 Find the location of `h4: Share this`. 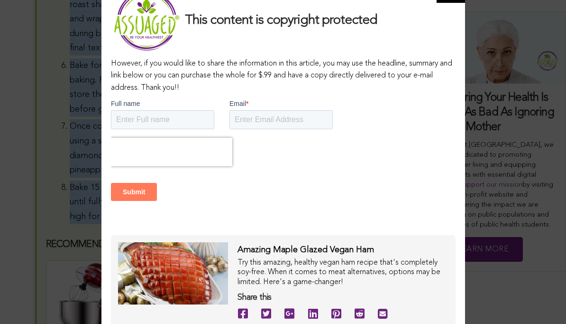

h4: Share this is located at coordinates (343, 297).